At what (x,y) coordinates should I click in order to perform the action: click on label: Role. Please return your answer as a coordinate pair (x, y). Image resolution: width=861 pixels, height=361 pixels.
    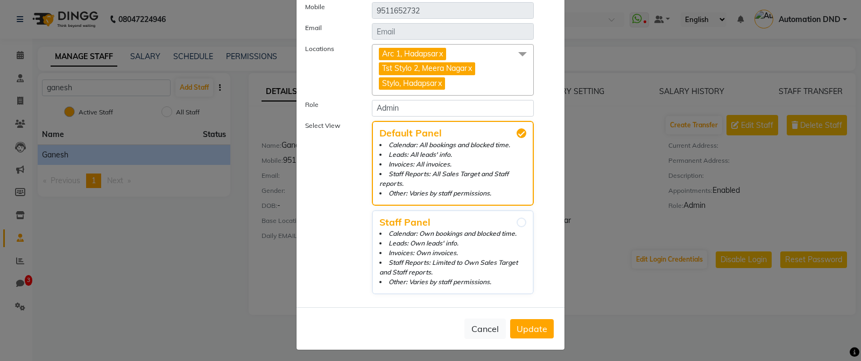
    Looking at the image, I should click on (330, 106).